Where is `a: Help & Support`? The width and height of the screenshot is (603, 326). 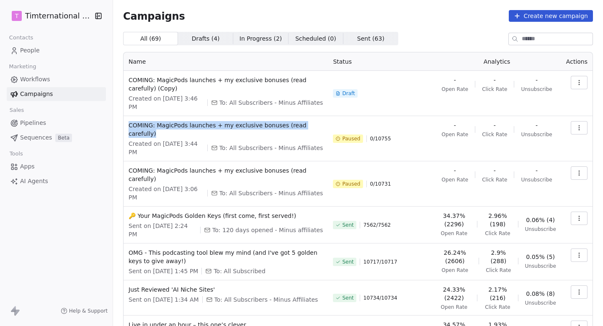 a: Help & Support is located at coordinates (84, 311).